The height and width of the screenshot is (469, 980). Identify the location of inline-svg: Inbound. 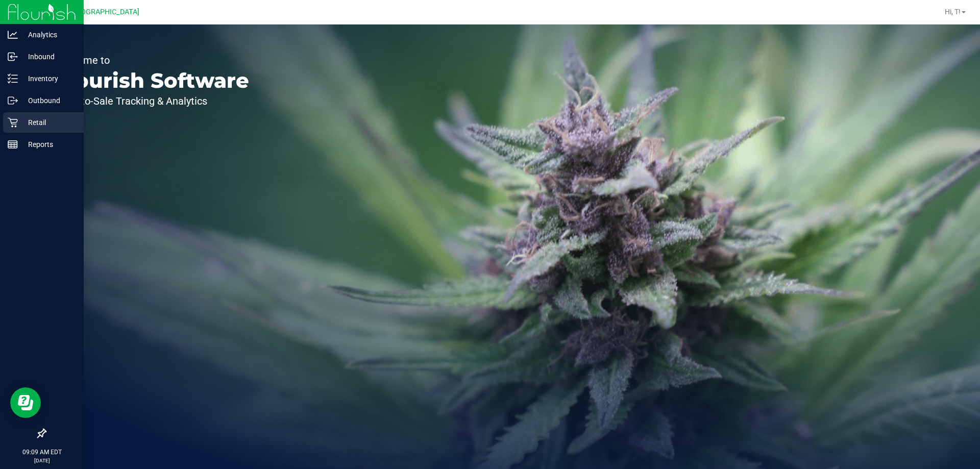
(13, 56).